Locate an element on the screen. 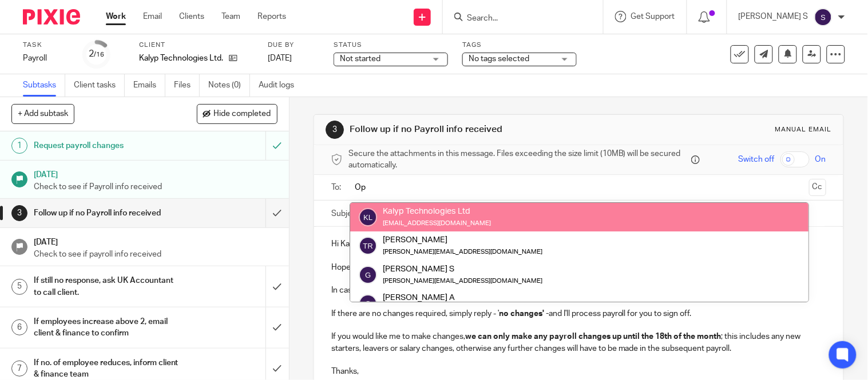 This screenshot has width=868, height=380. div: 2 is located at coordinates (97, 54).